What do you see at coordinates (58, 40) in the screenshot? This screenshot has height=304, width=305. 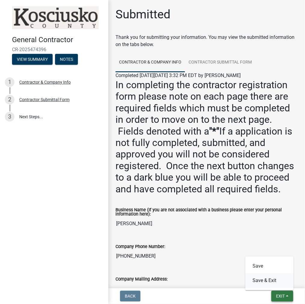 I see `h4: General Contractor` at bounding box center [58, 40].